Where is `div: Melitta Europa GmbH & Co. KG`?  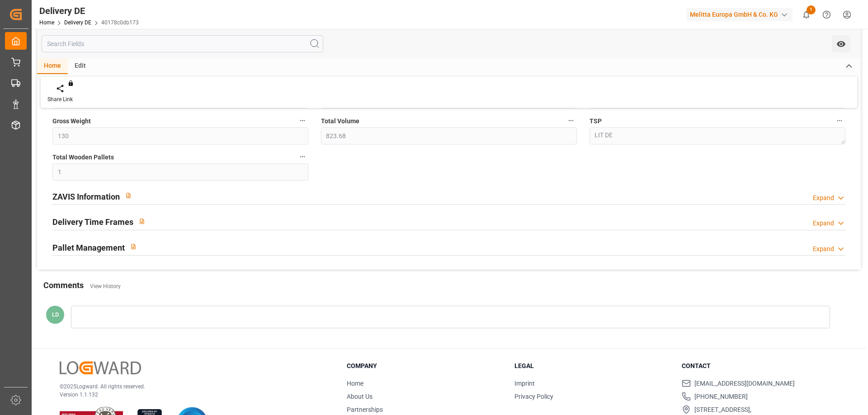 div: Melitta Europa GmbH & Co. KG is located at coordinates (739, 14).